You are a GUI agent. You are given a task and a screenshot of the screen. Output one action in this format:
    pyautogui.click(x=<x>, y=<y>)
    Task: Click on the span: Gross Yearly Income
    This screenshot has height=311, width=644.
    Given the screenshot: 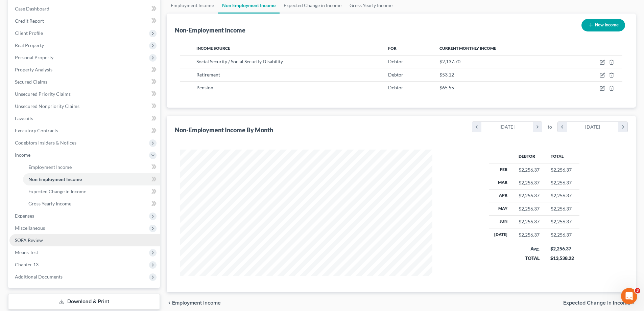 What is the action you would take?
    pyautogui.click(x=50, y=203)
    